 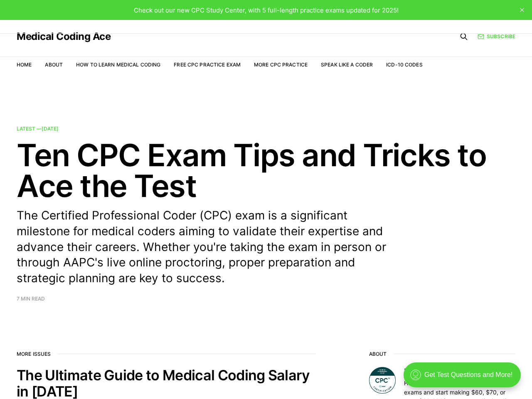 What do you see at coordinates (522, 10) in the screenshot?
I see `button: close` at bounding box center [522, 10].